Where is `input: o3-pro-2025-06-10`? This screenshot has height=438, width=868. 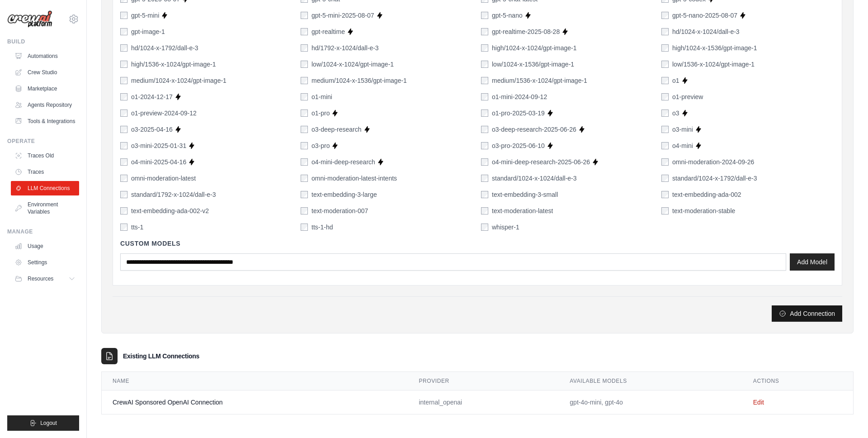 input: o3-pro-2025-06-10 is located at coordinates (485, 146).